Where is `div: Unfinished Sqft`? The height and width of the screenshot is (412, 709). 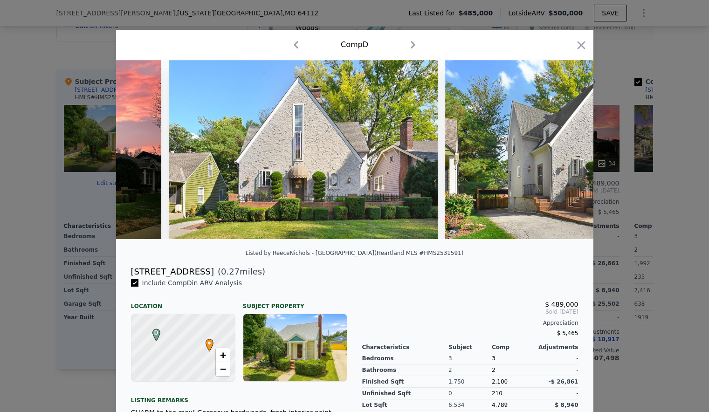 div: Unfinished Sqft is located at coordinates (406, 394).